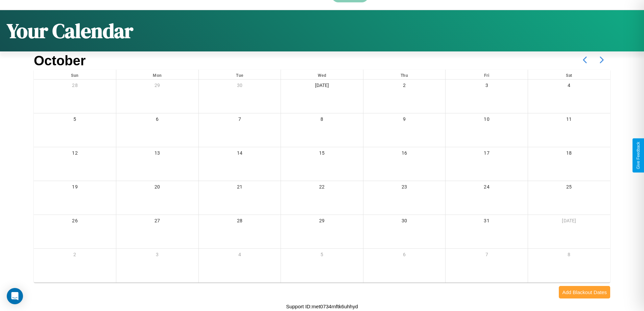 The image size is (644, 311). Describe the element at coordinates (487, 120) in the screenshot. I see `div: 10` at that location.